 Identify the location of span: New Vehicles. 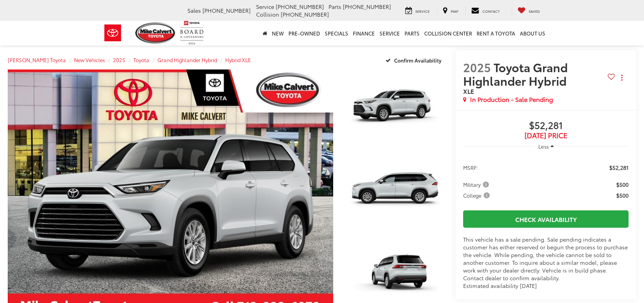
(89, 60).